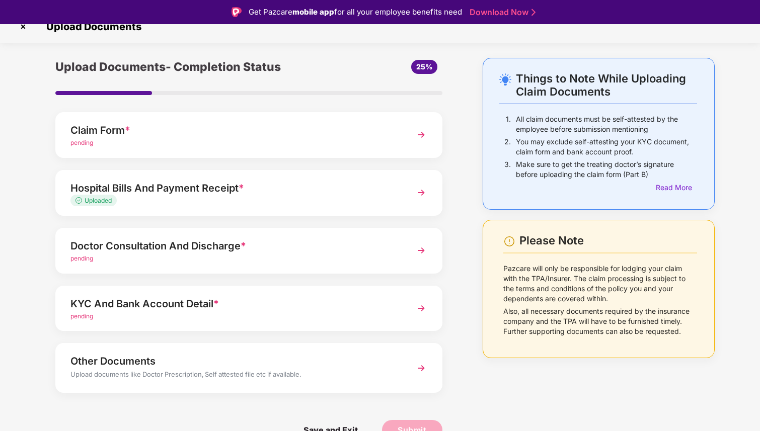  Describe the element at coordinates (507, 147) in the screenshot. I see `p: 2.` at that location.